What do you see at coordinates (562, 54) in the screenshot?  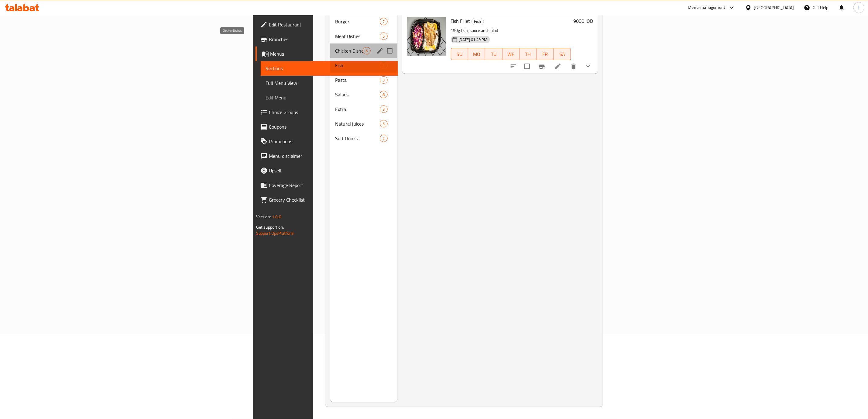 I see `button: SA` at bounding box center [562, 54].